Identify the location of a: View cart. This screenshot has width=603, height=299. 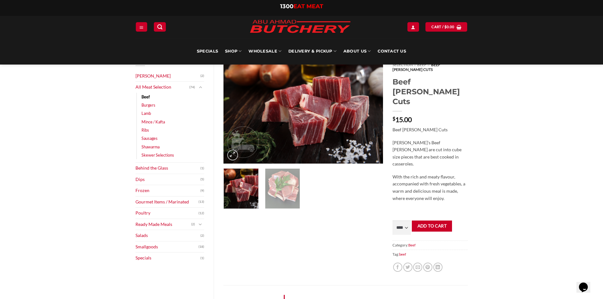
(446, 27).